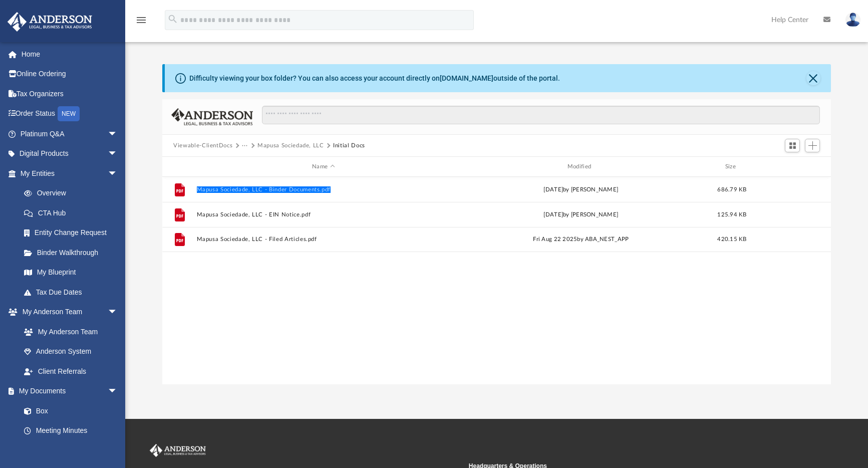 This screenshot has height=468, width=868. Describe the element at coordinates (497, 281) in the screenshot. I see `div: grid` at that location.